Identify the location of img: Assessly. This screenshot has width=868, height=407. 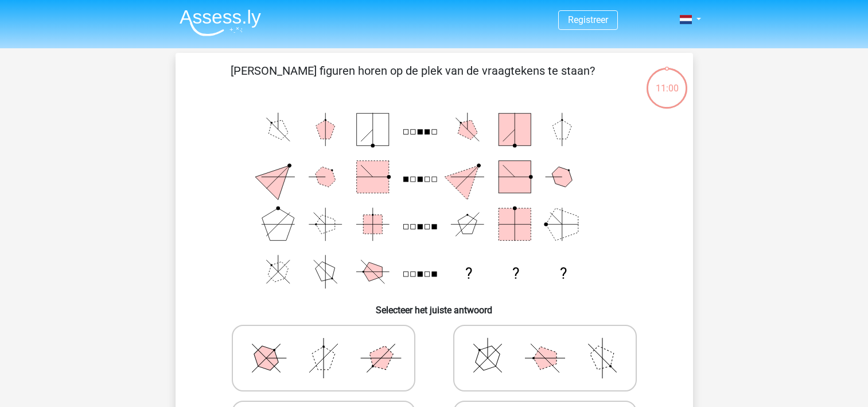
(220, 23).